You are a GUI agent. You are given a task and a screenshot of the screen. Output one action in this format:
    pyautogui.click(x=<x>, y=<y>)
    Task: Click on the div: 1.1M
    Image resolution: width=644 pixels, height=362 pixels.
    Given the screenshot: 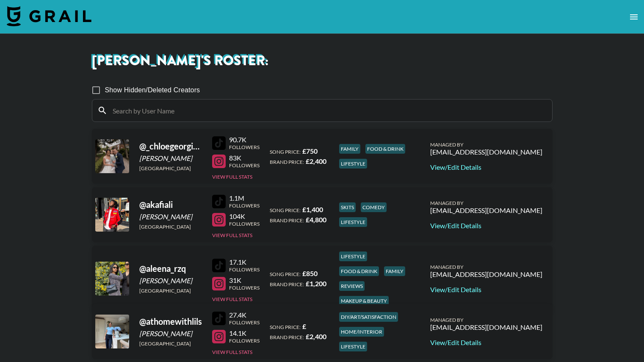 What is the action you would take?
    pyautogui.click(x=244, y=198)
    